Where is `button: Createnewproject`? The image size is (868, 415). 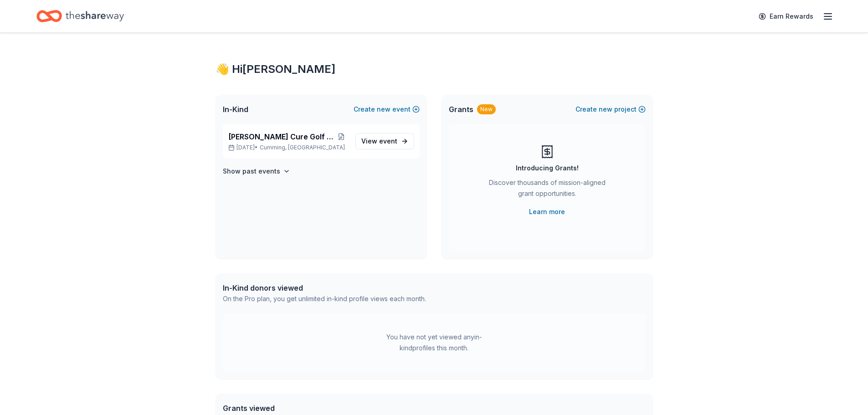 button: Createnewproject is located at coordinates (610, 109).